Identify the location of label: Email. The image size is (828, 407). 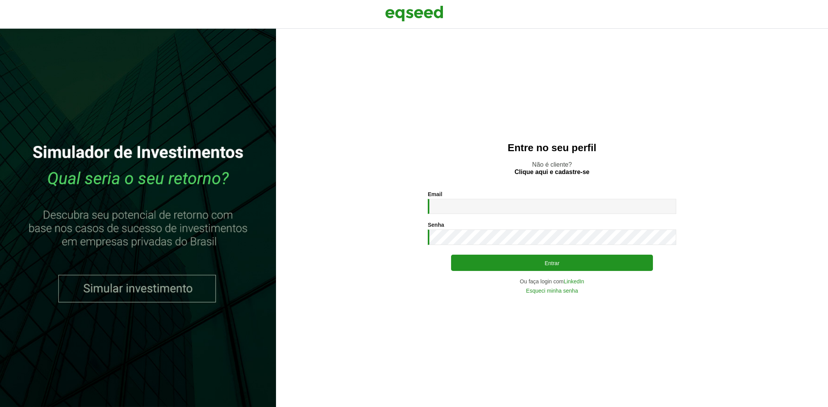
(435, 194).